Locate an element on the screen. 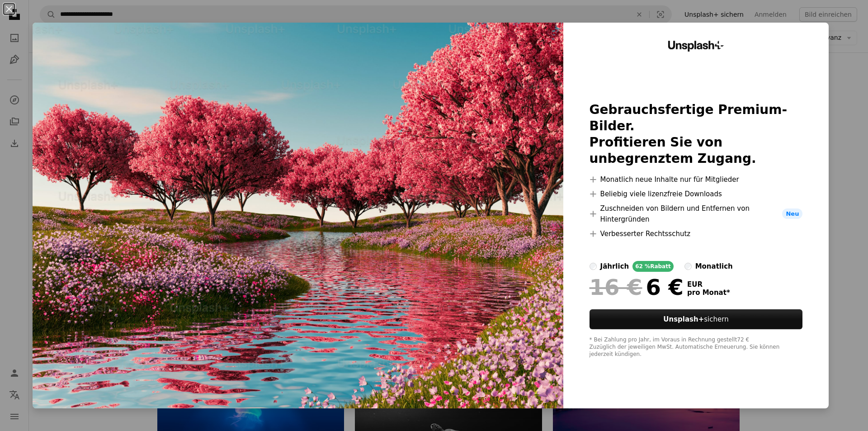  button: Unsplash+sichern is located at coordinates (696, 319).